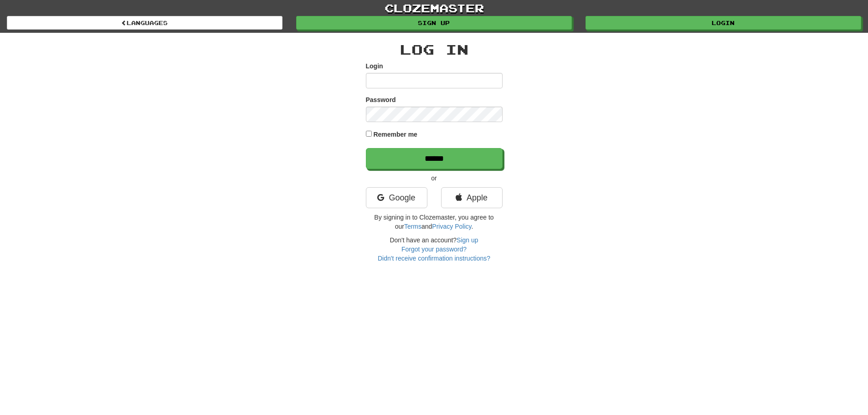  I want to click on div: Don't have an account?, so click(434, 249).